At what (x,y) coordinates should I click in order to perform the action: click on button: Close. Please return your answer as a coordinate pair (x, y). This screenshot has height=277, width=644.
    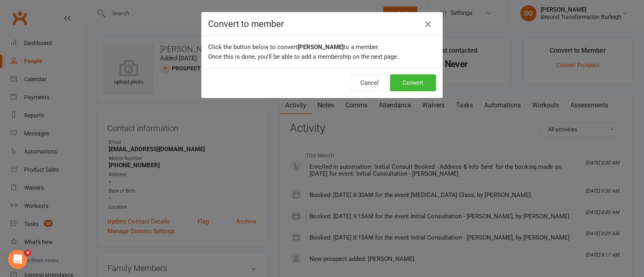
    Looking at the image, I should click on (428, 24).